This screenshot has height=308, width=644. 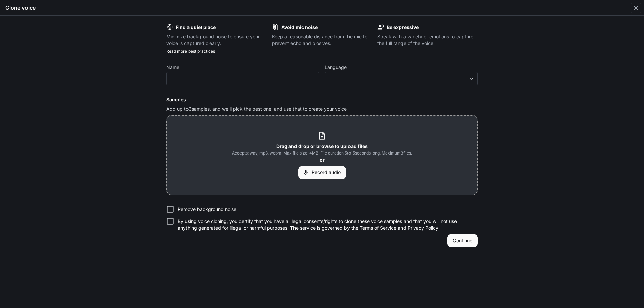 I want to click on b: Be expressive, so click(x=403, y=27).